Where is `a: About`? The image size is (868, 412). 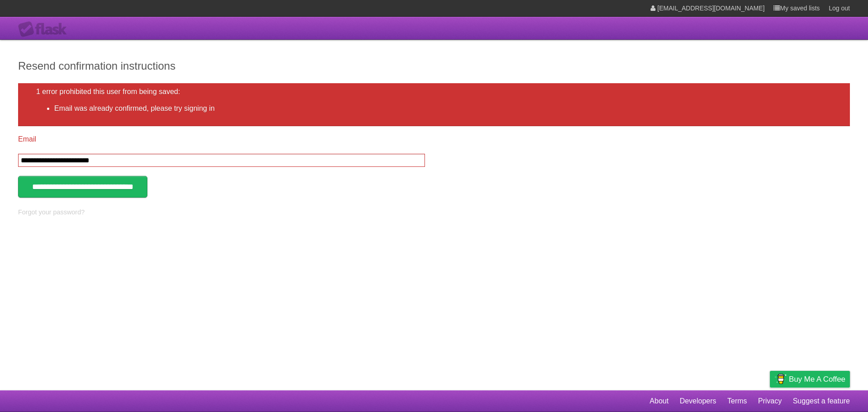
a: About is located at coordinates (659, 401).